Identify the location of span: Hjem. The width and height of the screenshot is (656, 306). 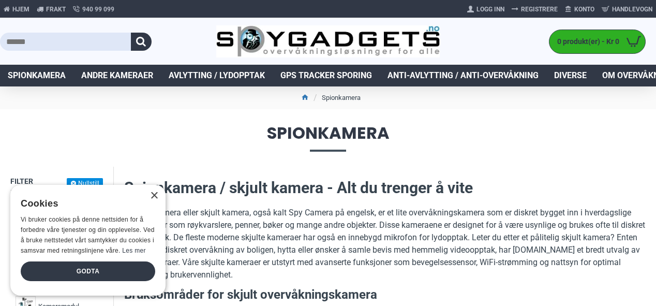
(21, 9).